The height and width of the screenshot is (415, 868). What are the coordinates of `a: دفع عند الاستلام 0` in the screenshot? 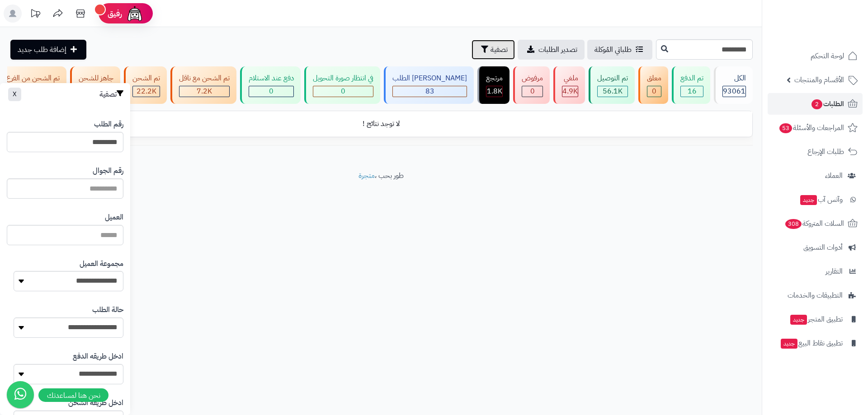 It's located at (270, 85).